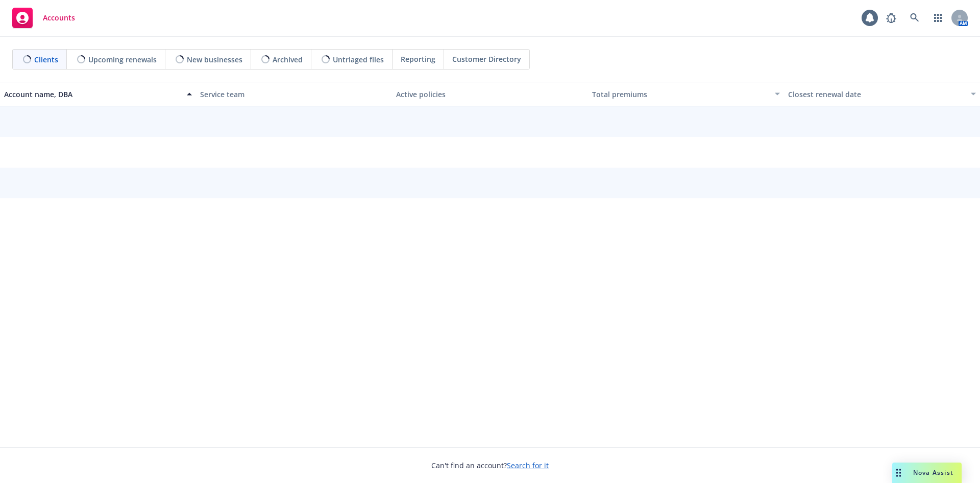 Image resolution: width=980 pixels, height=483 pixels. I want to click on div: Account name, DBA, so click(93, 94).